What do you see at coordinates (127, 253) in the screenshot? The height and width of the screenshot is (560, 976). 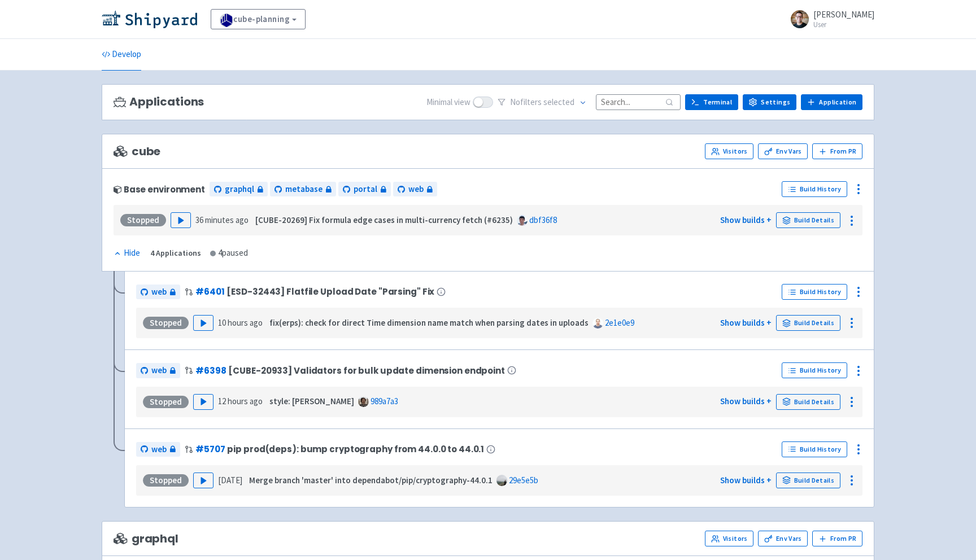 I see `button: Hide` at bounding box center [127, 253].